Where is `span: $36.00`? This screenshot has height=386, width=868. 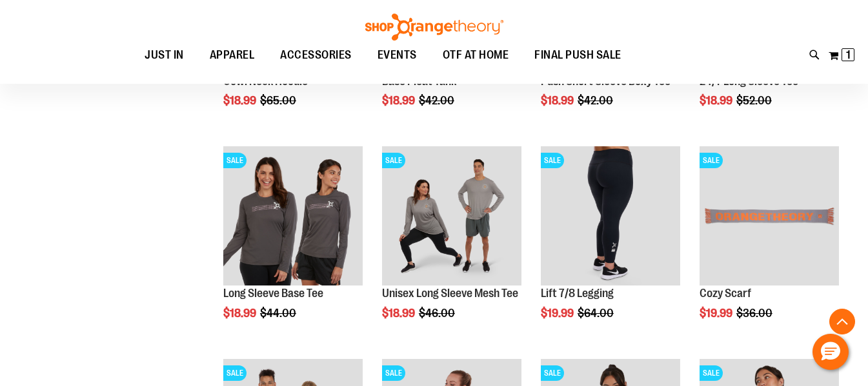
span: $36.00 is located at coordinates (755, 313).